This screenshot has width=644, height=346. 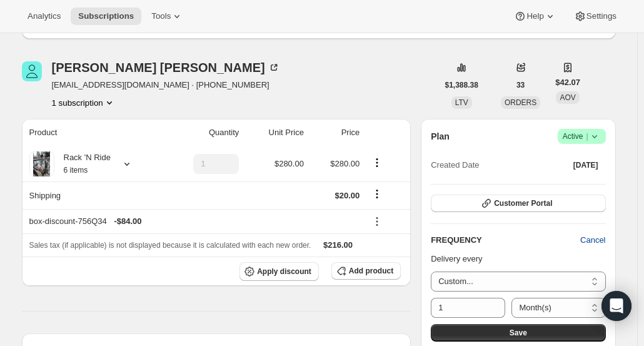 I want to click on span: Analytics, so click(x=44, y=16).